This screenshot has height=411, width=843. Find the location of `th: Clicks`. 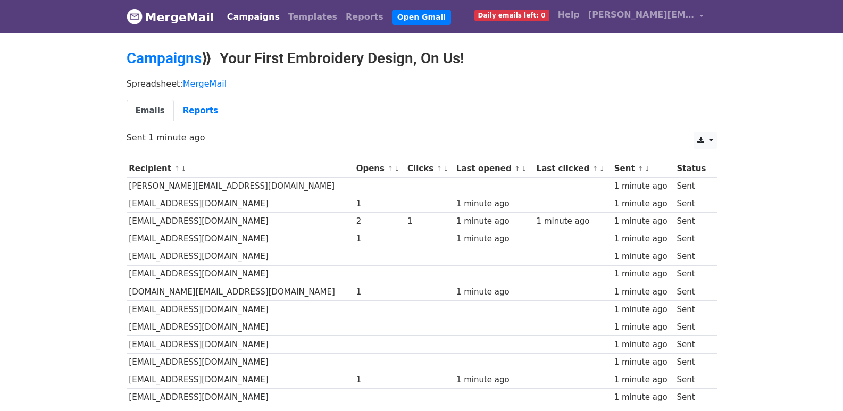

th: Clicks is located at coordinates (429, 169).